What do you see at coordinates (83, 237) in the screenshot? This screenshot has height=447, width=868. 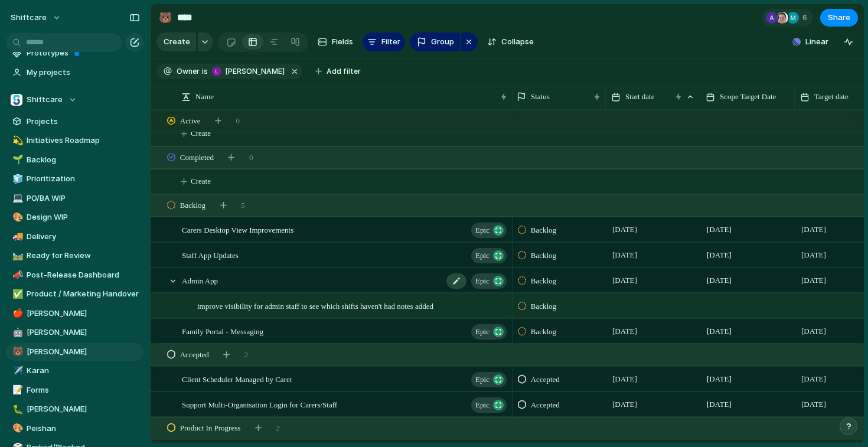 I see `span: Delivery` at bounding box center [83, 237].